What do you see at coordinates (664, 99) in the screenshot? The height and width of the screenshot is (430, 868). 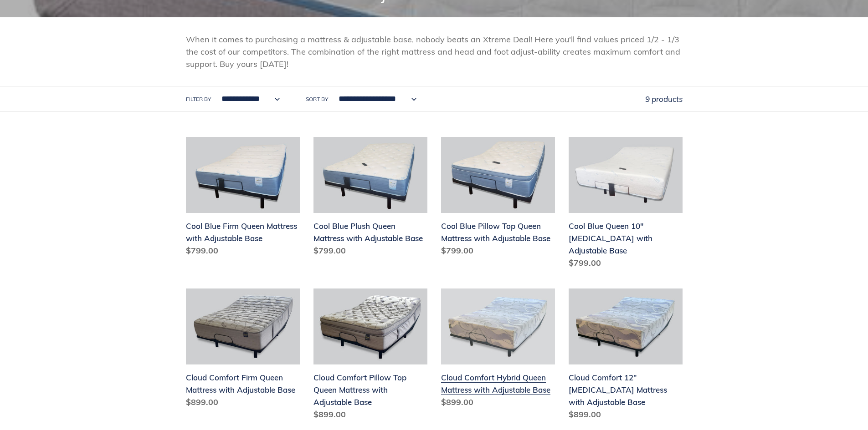 I see `span: 9 products` at bounding box center [664, 99].